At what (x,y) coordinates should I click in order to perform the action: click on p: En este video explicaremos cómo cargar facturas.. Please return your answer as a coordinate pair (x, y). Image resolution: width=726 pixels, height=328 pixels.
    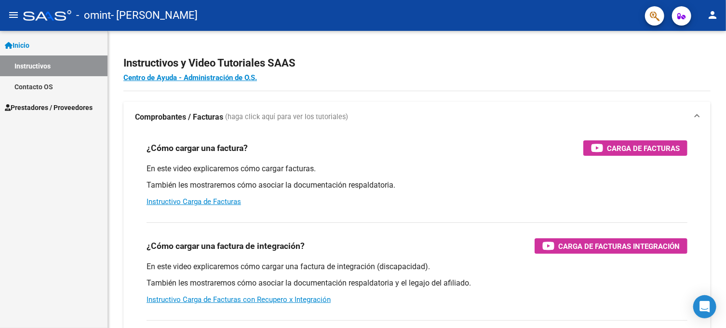
    Looking at the image, I should click on (417, 169).